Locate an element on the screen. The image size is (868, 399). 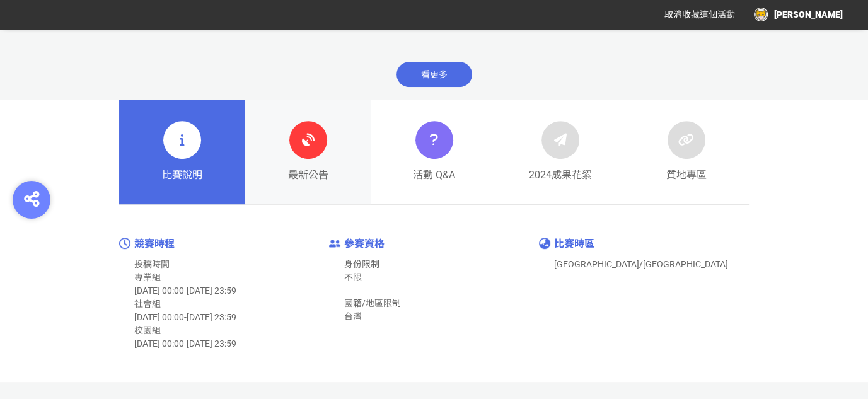
img: icon-enter-limit.61bcfae.png is located at coordinates (335, 244).